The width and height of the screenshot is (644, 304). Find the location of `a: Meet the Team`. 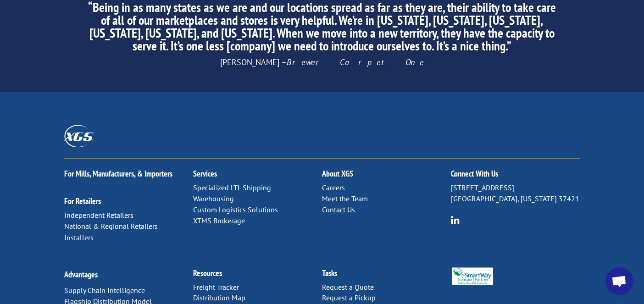

a: Meet the Team is located at coordinates (345, 199).